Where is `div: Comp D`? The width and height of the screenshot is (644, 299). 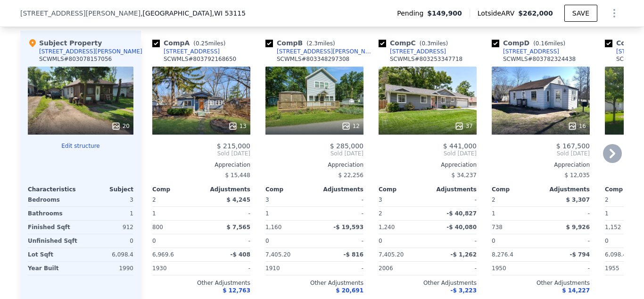
div: Comp D is located at coordinates (530, 43).